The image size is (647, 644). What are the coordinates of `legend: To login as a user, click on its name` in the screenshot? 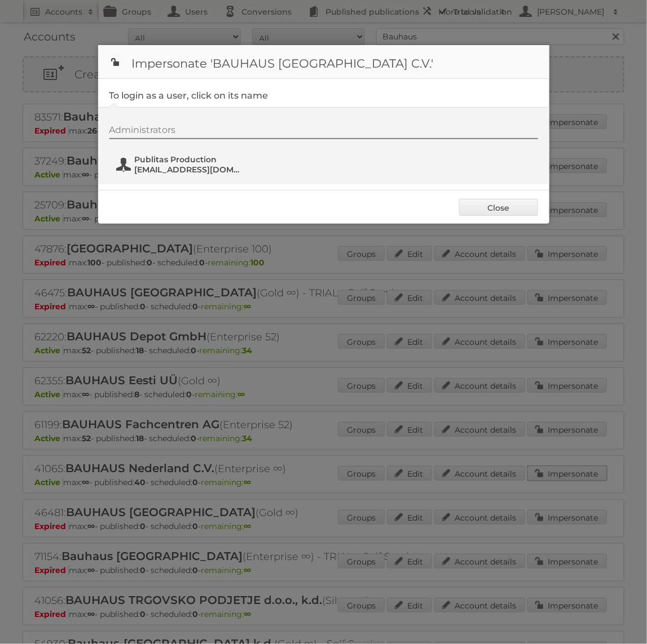 It's located at (188, 95).